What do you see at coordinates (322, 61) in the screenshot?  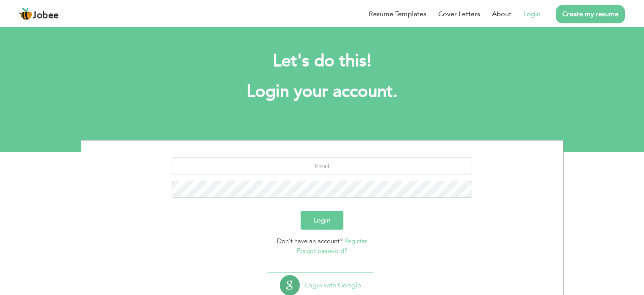 I see `h2: Let's do this!` at bounding box center [322, 61].